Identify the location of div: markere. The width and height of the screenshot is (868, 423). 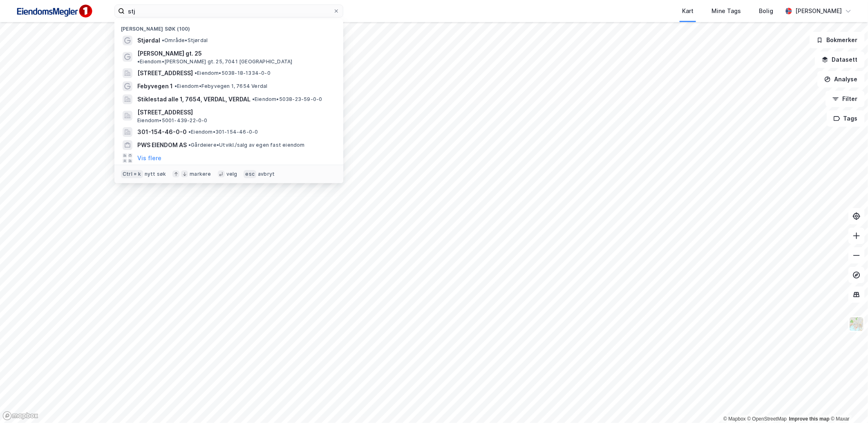
(201, 174).